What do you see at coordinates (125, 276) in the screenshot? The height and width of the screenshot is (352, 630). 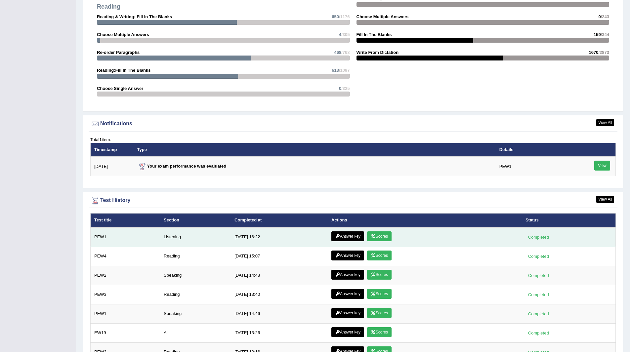 I see `td: PEW2` at bounding box center [125, 276].